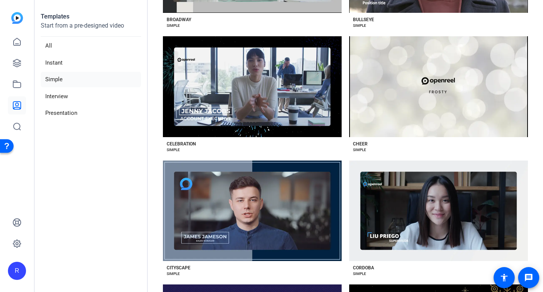  Describe the element at coordinates (55, 16) in the screenshot. I see `strong: Templates` at that location.